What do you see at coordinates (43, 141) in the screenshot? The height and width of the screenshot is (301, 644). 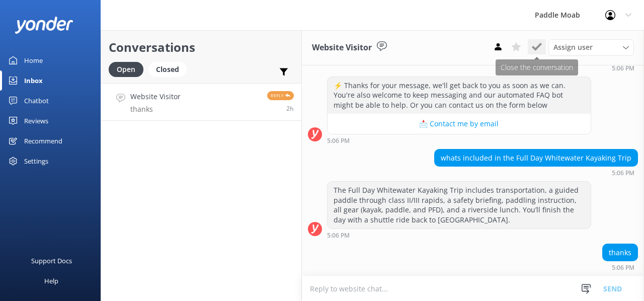 I see `div: Recommend` at bounding box center [43, 141].